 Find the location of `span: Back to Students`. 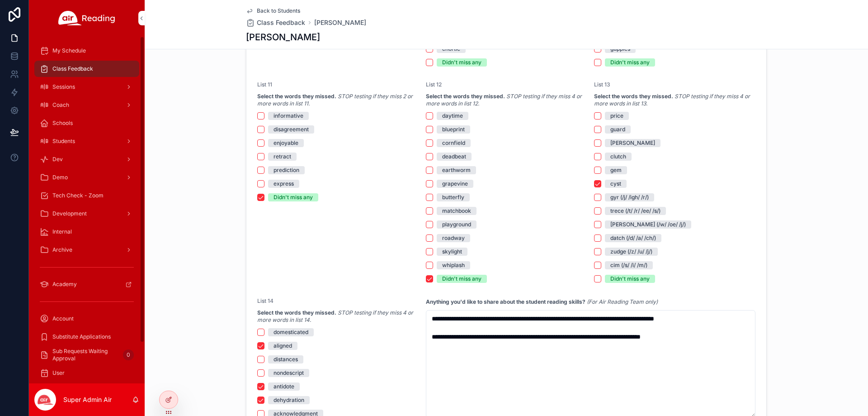

span: Back to Students is located at coordinates (278, 11).